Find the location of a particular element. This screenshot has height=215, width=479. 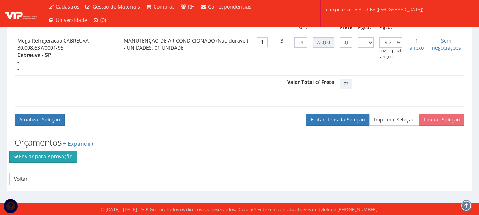

a: (0) is located at coordinates (100, 20).